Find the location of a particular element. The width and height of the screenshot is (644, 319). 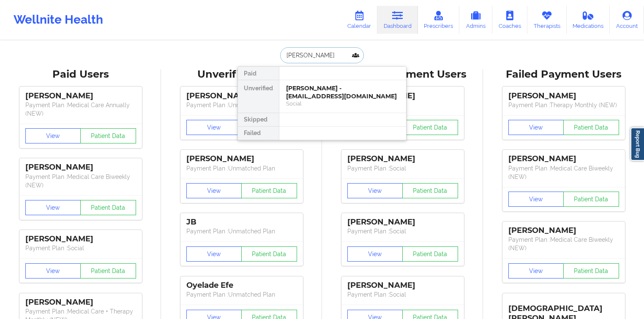

a: Report Bug is located at coordinates (638, 144).